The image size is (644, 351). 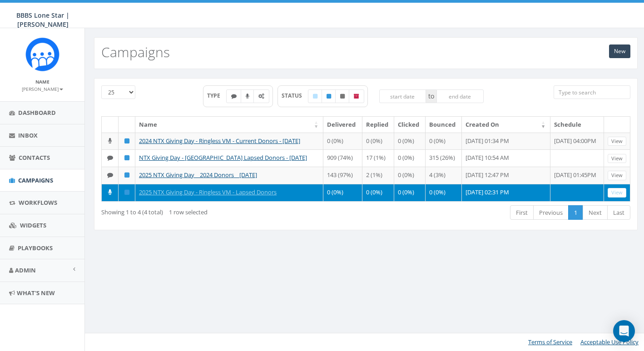 What do you see at coordinates (233, 97) in the screenshot?
I see `label: Text SMS` at bounding box center [233, 97].